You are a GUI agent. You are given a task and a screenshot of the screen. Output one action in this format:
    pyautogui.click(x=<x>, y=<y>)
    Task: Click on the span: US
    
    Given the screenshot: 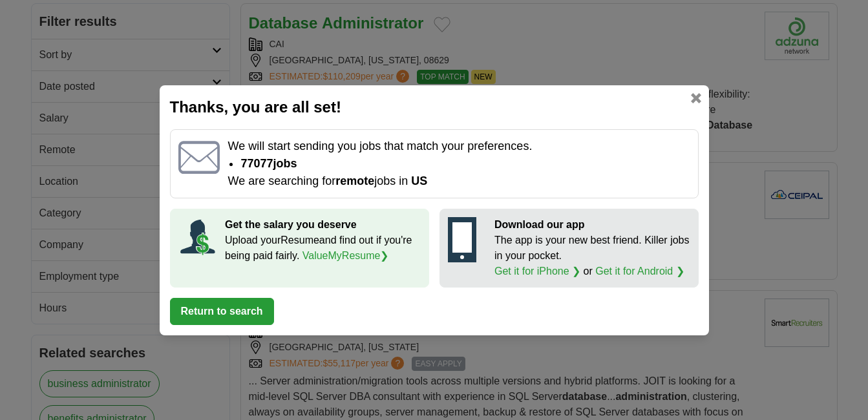 What is the action you would take?
    pyautogui.click(x=418, y=181)
    